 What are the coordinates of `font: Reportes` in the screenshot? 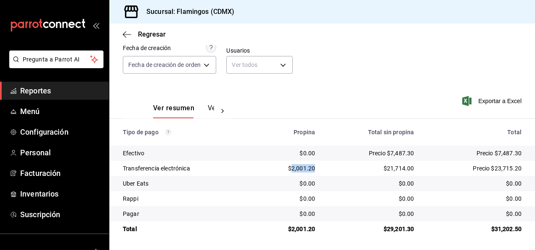 It's located at (35, 90).